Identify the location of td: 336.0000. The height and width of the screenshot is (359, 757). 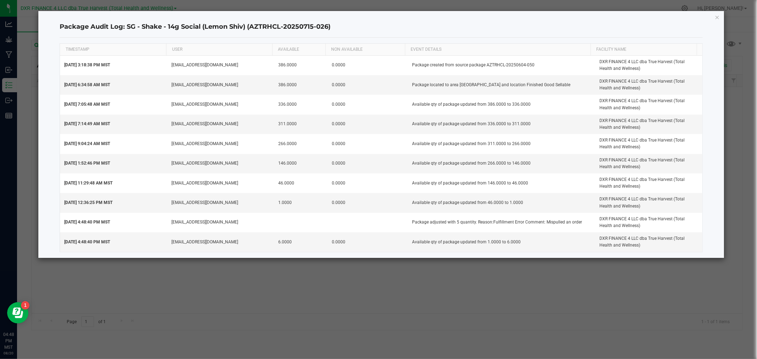
(300, 104).